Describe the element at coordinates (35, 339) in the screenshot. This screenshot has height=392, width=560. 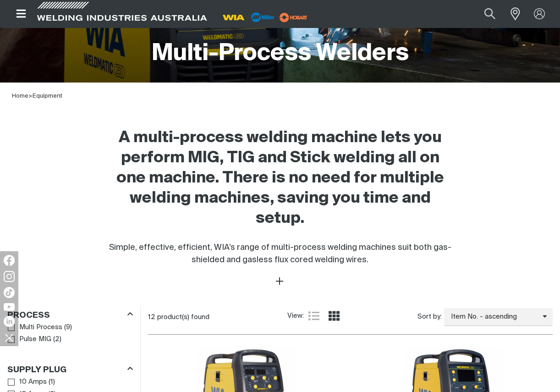
I see `span: Pulse MIG` at that location.